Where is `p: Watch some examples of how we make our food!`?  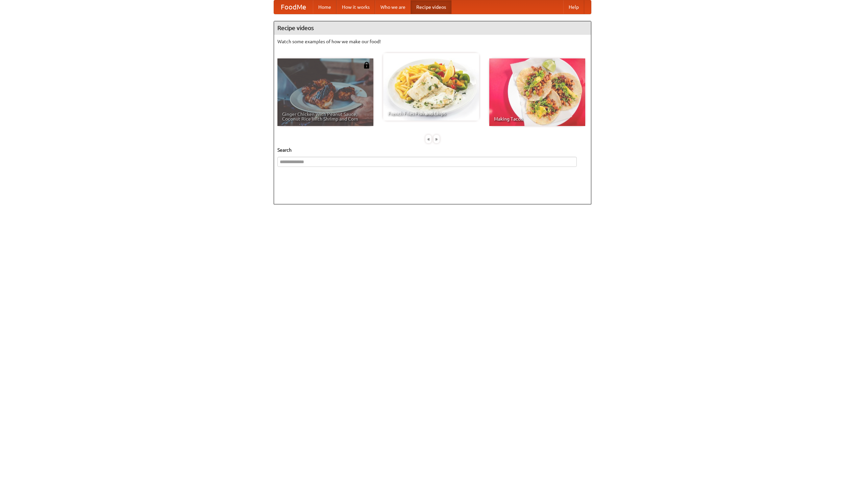
p: Watch some examples of how we make our food! is located at coordinates (432, 42).